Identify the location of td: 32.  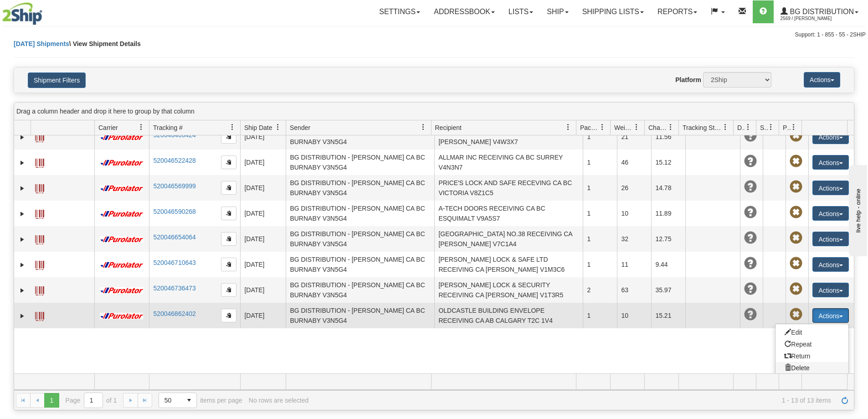
(634, 239).